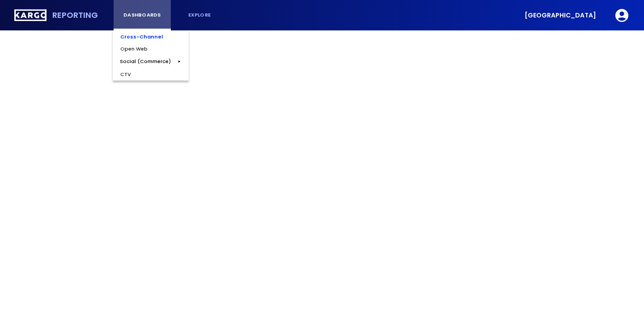 Image resolution: width=644 pixels, height=318 pixels. I want to click on span: Reporting, so click(75, 15).